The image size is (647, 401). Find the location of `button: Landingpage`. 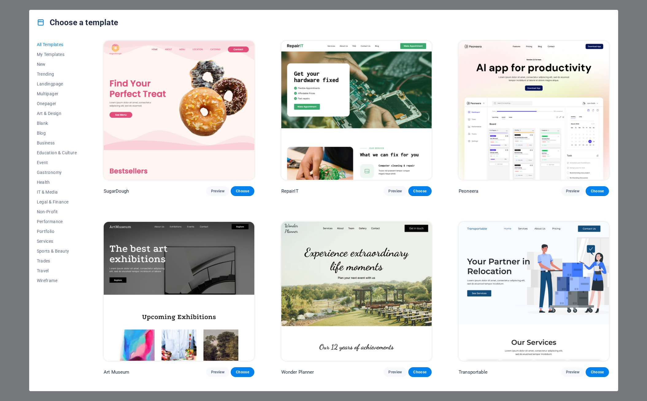

button: Landingpage is located at coordinates (57, 84).